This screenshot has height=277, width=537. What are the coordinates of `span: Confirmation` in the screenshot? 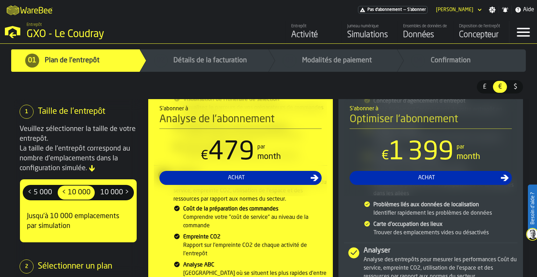 It's located at (451, 60).